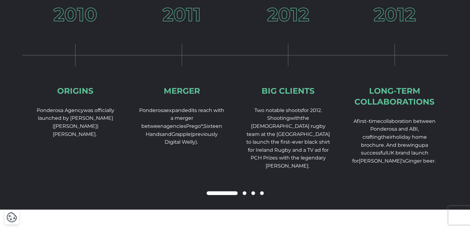  Describe the element at coordinates (181, 134) in the screenshot. I see `span: Grapple` at that location.